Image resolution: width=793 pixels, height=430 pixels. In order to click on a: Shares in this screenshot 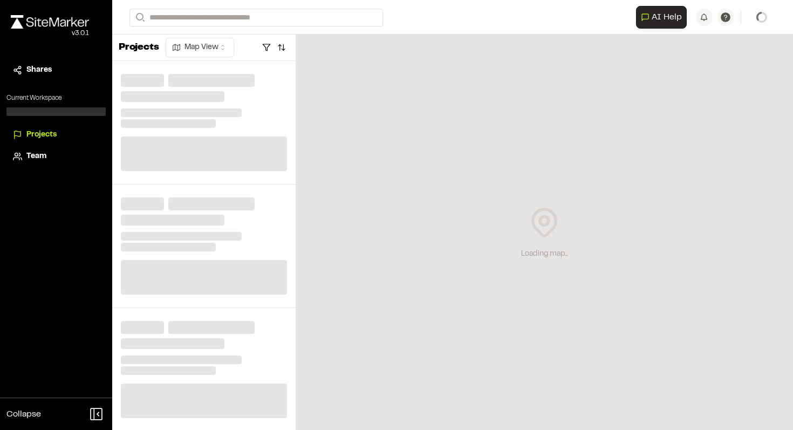, I will do `click(56, 70)`.